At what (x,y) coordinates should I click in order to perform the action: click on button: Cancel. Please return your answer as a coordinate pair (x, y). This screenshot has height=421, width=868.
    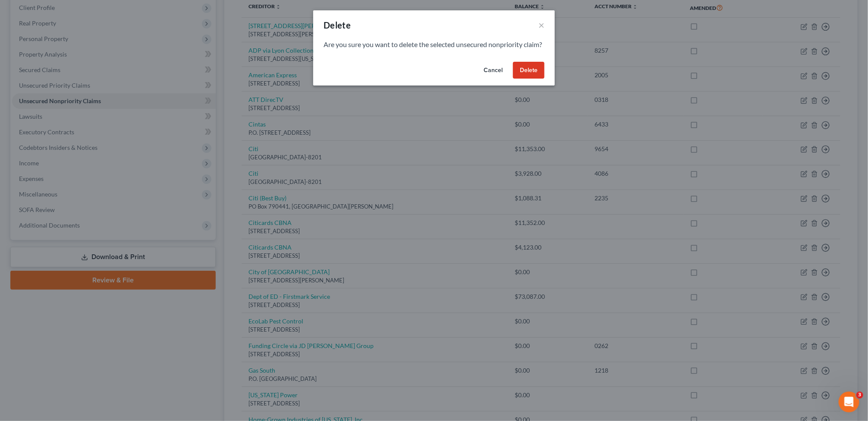
    Looking at the image, I should click on (493, 71).